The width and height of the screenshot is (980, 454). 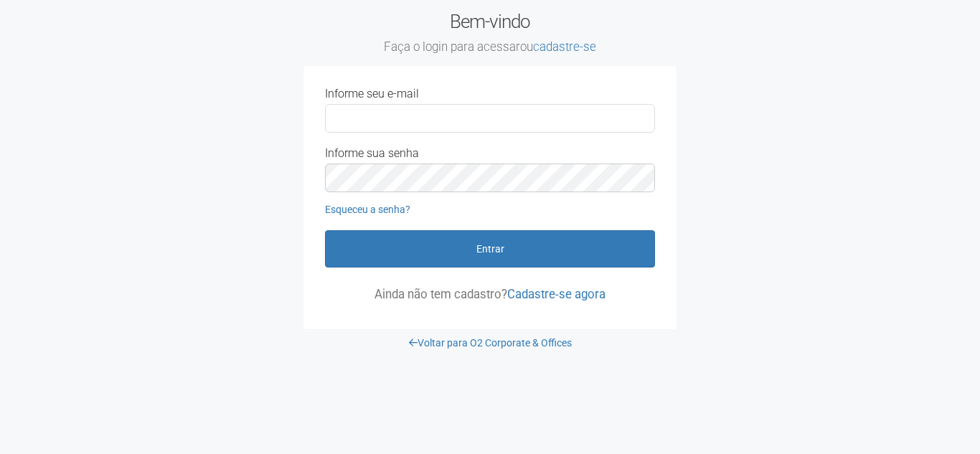 I want to click on h2: Bem-vindo, so click(x=490, y=33).